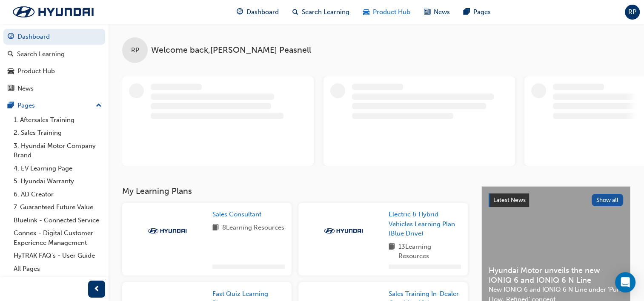  Describe the element at coordinates (54, 36) in the screenshot. I see `a: Dashboard` at that location.